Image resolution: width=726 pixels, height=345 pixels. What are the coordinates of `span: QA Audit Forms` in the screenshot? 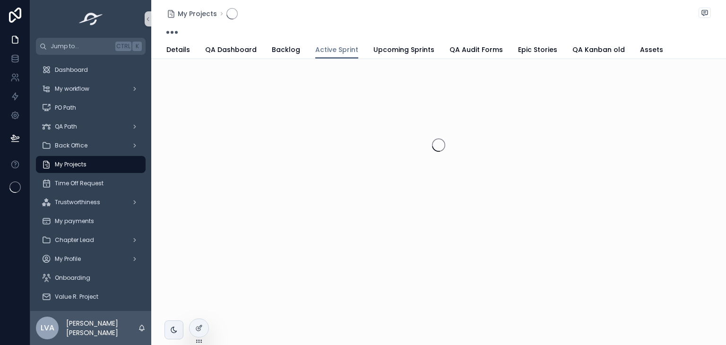 It's located at (476, 50).